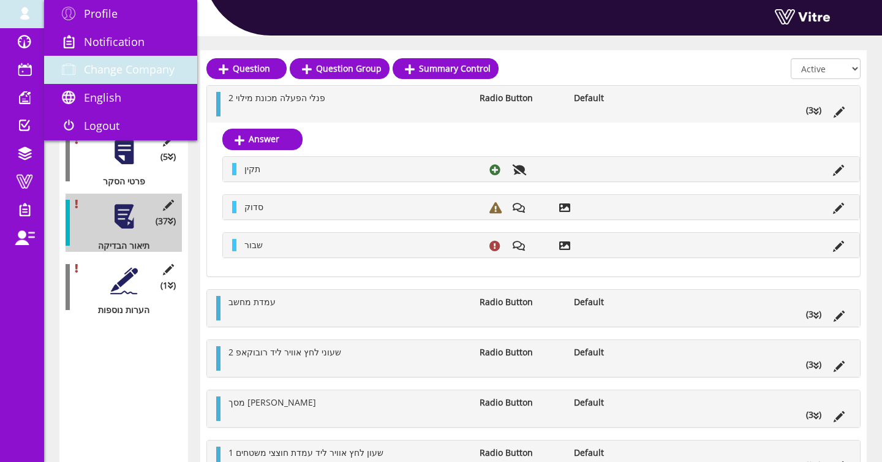  What do you see at coordinates (165, 221) in the screenshot?
I see `span: (37 )` at bounding box center [165, 221].